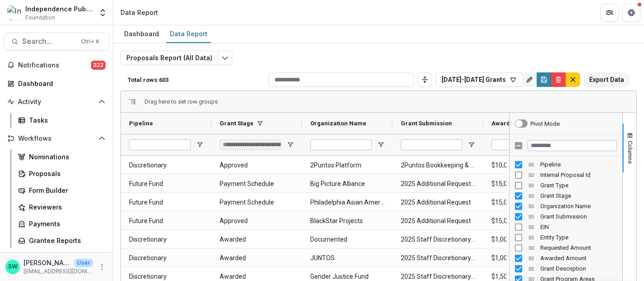 Image resolution: width=644 pixels, height=281 pixels. Describe the element at coordinates (578, 237) in the screenshot. I see `span: Entity Type` at that location.